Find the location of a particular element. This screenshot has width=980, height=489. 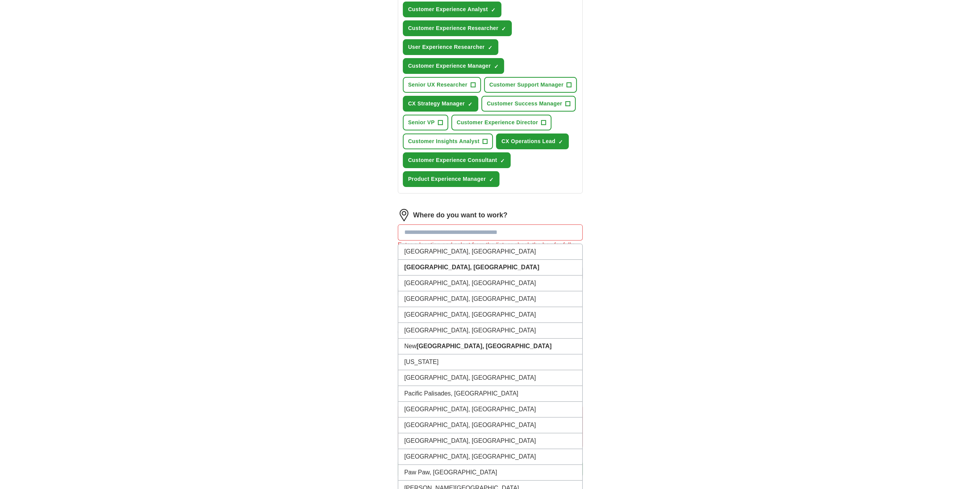

button: Customer Experience Manager✓ is located at coordinates (454, 66).